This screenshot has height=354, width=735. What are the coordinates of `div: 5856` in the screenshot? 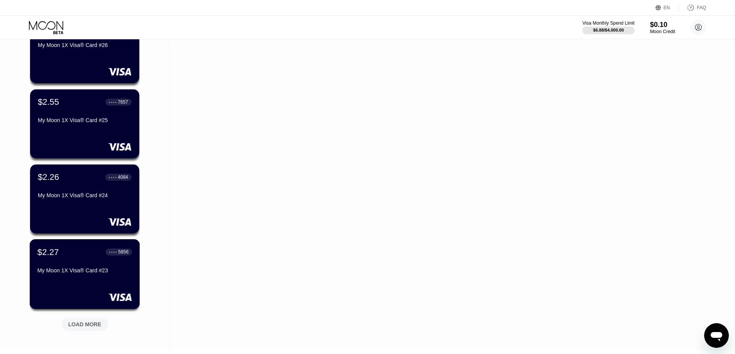 It's located at (123, 252).